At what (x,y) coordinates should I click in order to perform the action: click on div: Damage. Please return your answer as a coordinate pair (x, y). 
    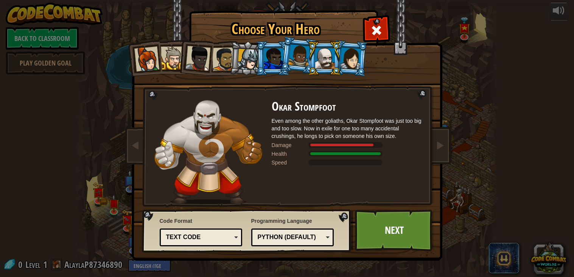
    Looking at the image, I should click on (291, 145).